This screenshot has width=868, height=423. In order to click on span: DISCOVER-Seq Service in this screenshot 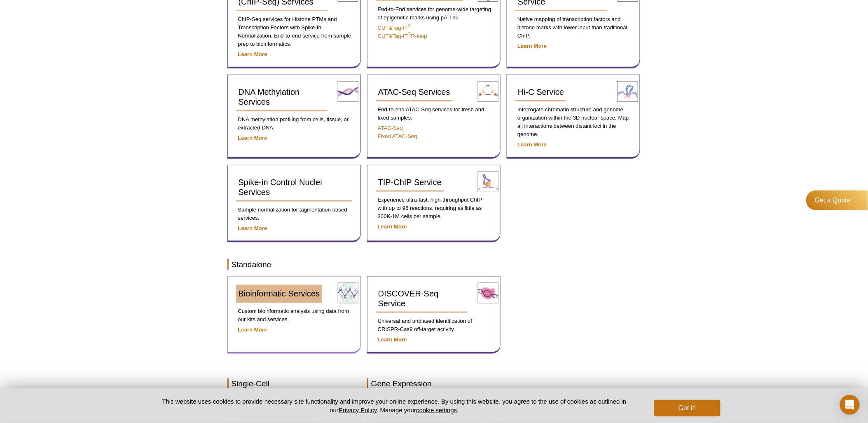, I will do `click(408, 298)`.